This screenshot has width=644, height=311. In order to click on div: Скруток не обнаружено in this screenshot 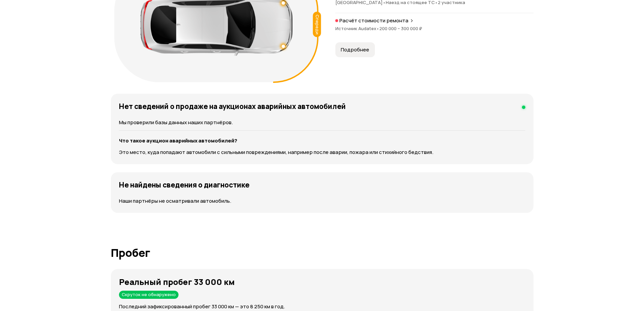, I will do `click(149, 295)`.